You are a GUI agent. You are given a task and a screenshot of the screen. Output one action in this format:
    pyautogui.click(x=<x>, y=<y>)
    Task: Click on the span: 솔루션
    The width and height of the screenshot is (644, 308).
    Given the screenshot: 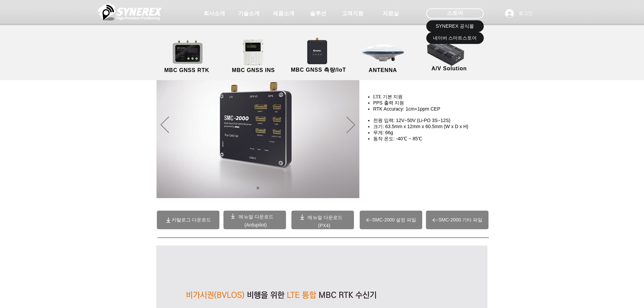 What is the action you would take?
    pyautogui.click(x=318, y=14)
    